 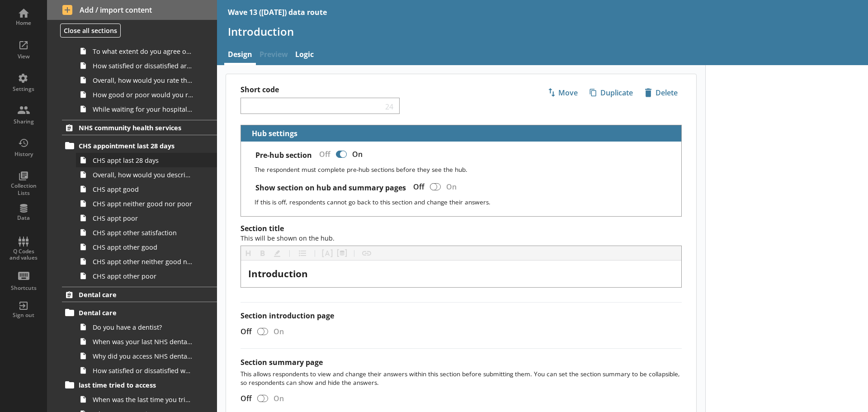 What do you see at coordinates (139, 385) in the screenshot?
I see `a: last time tried to access` at bounding box center [139, 385].